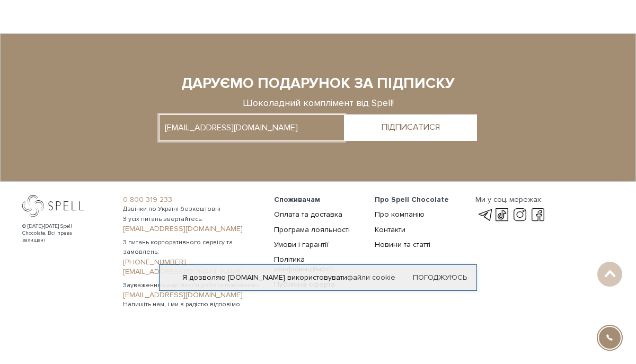  Describe the element at coordinates (520, 215) in the screenshot. I see `a: instagram` at that location.